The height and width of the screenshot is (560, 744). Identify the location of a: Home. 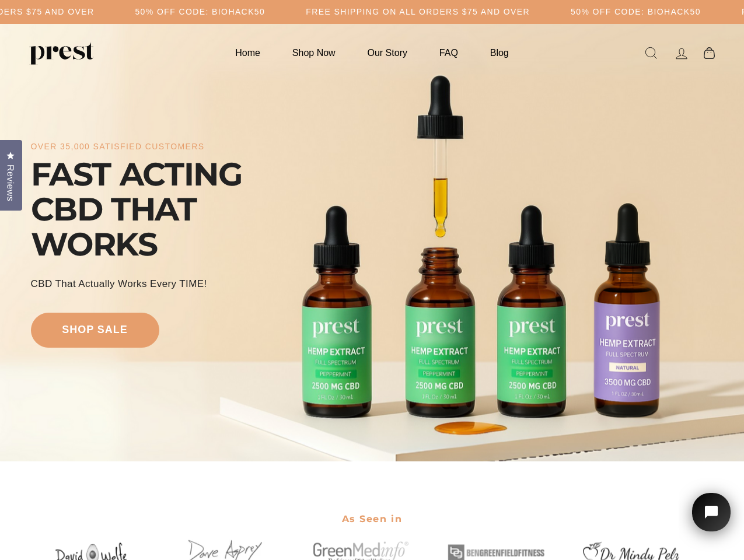
(247, 52).